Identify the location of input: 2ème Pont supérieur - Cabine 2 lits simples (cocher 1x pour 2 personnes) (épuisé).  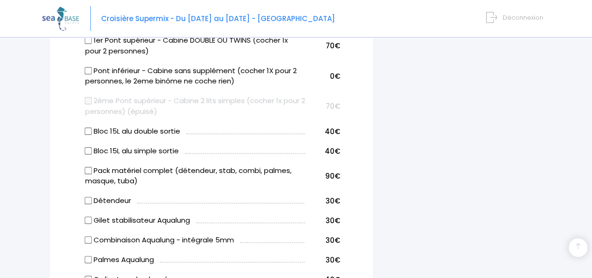
(88, 101).